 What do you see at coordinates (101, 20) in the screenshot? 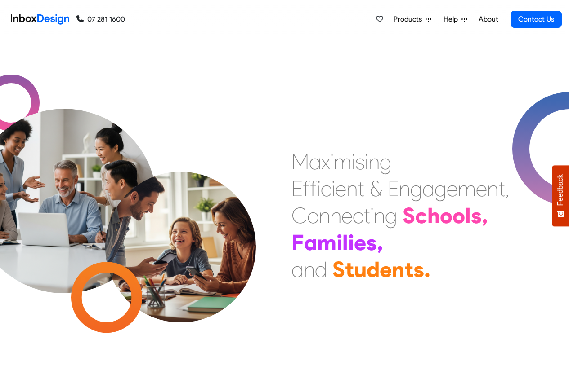
I see `a: 07 281 1600` at bounding box center [101, 20].